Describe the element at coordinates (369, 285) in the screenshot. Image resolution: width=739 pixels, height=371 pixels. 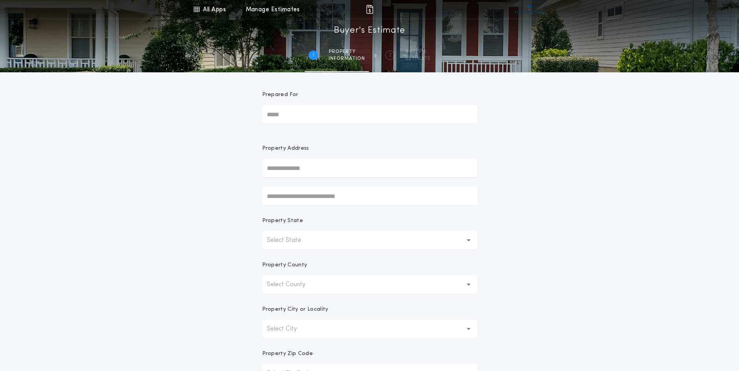
I see `button: Select County` at that location.